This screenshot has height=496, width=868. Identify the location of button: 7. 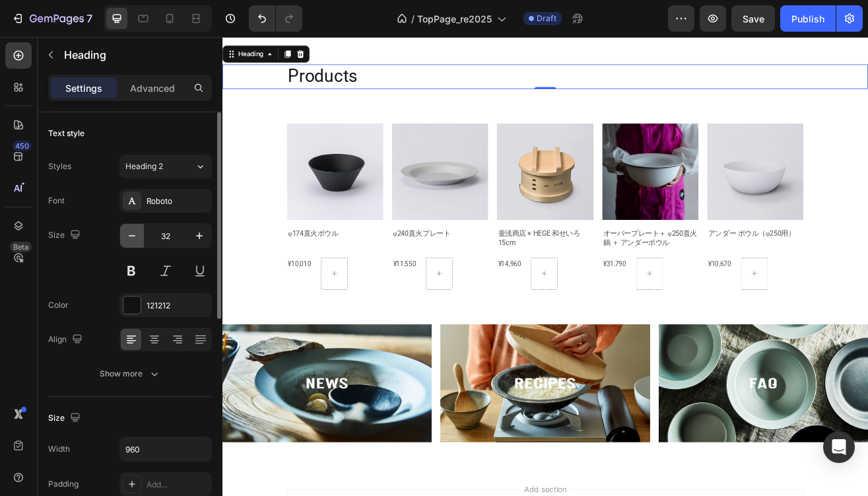
(51, 19).